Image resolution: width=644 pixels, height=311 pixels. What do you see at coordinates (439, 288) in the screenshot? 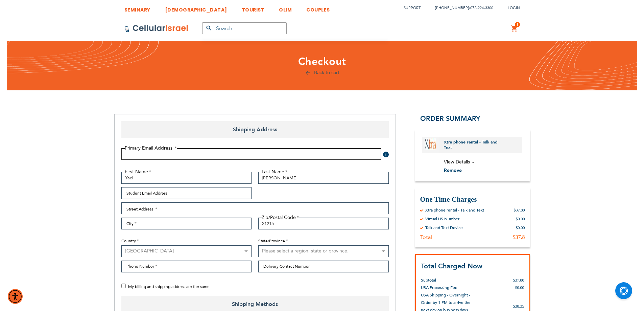
I see `span: USA Processing Fee` at bounding box center [439, 288].